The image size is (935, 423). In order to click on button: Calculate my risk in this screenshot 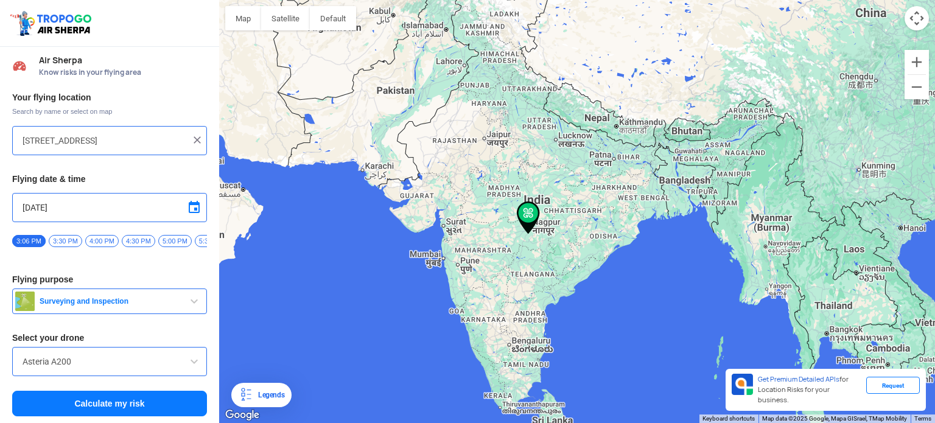, I will do `click(110, 404)`.